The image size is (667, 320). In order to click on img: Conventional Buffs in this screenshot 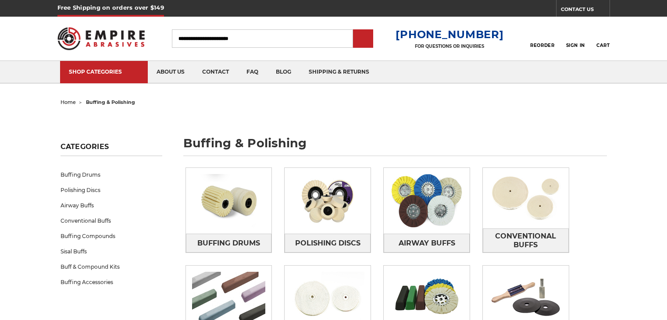, I will do `click(526, 198)`.